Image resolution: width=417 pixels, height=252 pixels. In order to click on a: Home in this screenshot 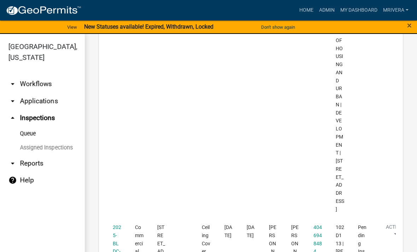, I will do `click(306, 10)`.